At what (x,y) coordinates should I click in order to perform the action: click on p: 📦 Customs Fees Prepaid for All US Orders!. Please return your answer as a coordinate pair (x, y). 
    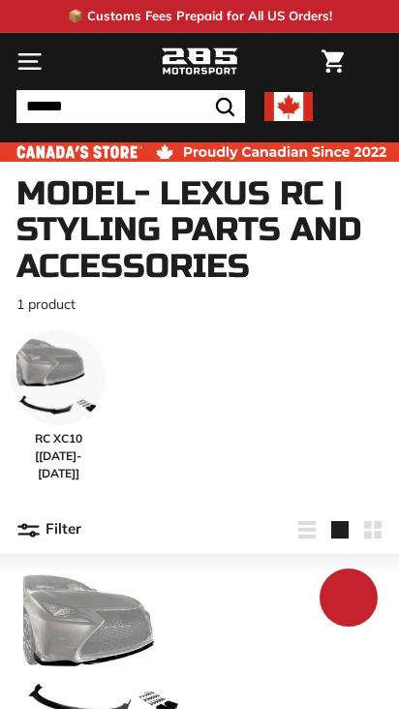
    Looking at the image, I should click on (199, 16).